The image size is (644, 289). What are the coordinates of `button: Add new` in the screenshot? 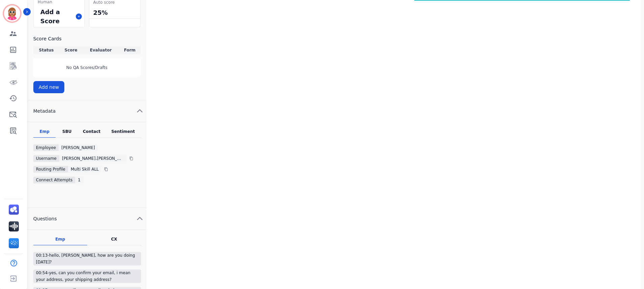 It's located at (49, 87).